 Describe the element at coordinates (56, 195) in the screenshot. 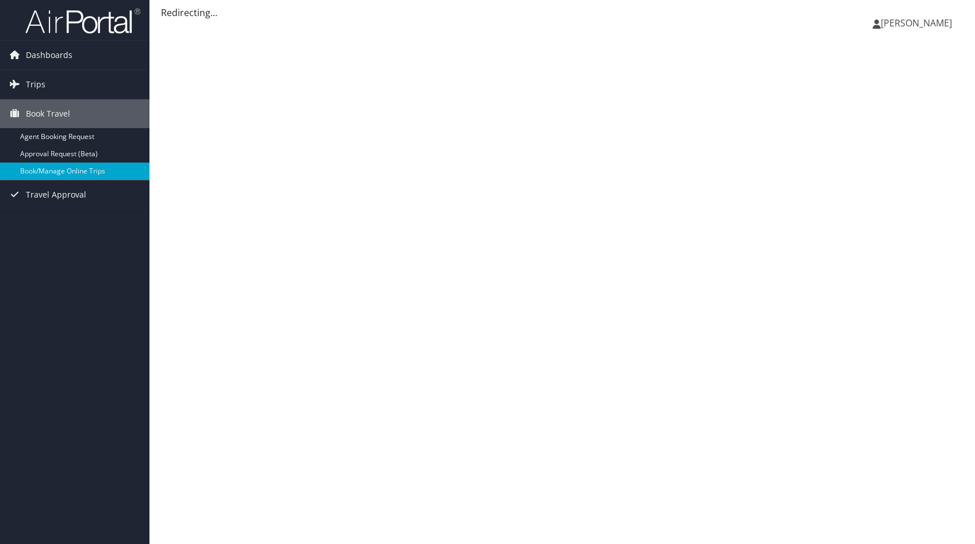

I see `span: Travel Approval` at that location.